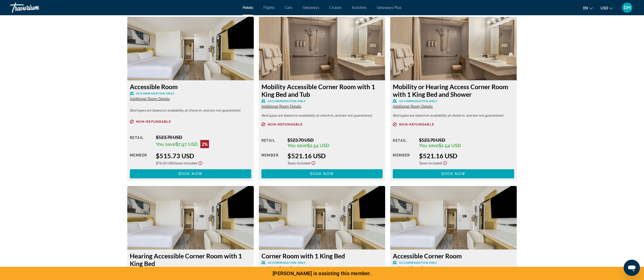 Image resolution: width=644 pixels, height=280 pixels. Describe the element at coordinates (322, 49) in the screenshot. I see `img: Mobility Accessible Corner Room with 1 King Bed and Tub` at that location.